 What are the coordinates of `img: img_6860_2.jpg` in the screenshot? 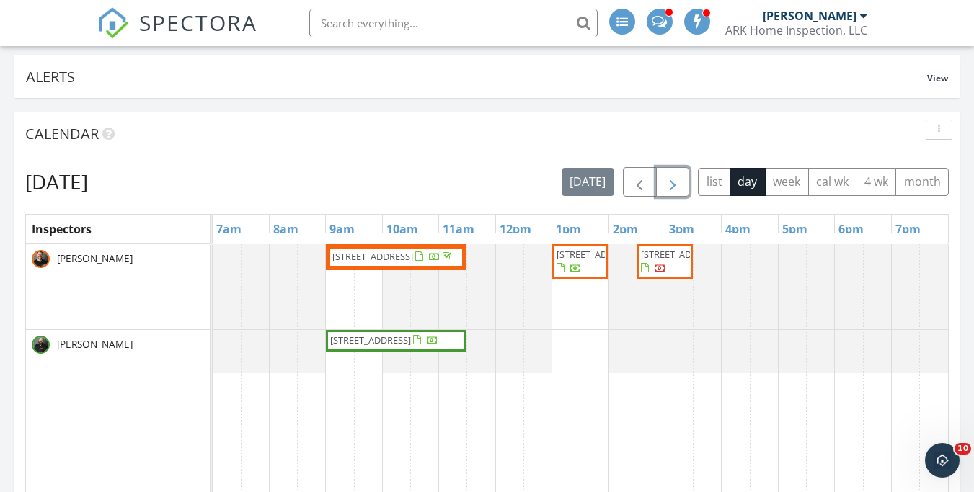 It's located at (40, 345).